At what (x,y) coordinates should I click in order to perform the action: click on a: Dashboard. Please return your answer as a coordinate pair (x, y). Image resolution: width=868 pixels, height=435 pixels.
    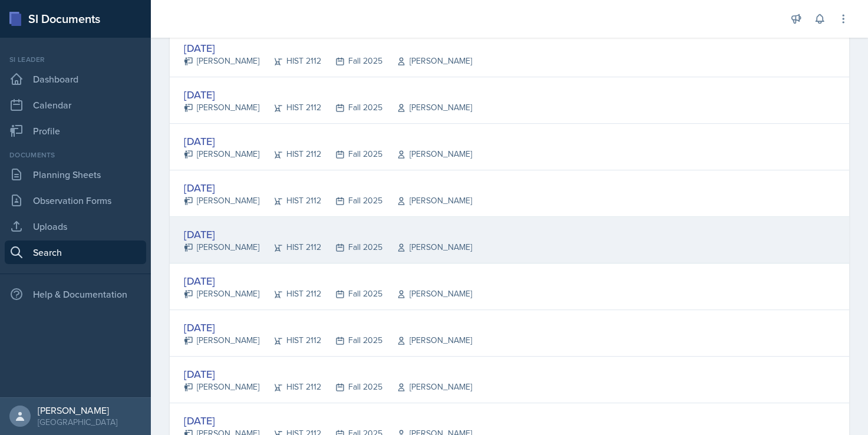
    Looking at the image, I should click on (76, 79).